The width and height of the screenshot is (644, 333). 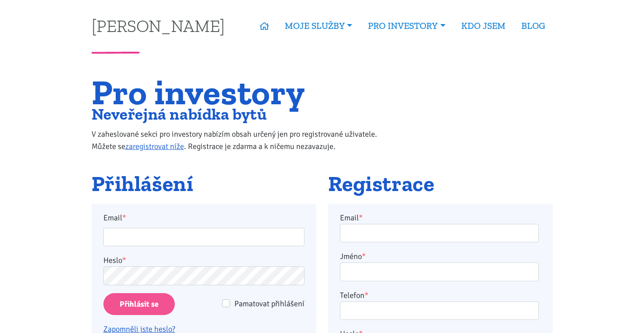 I want to click on label: Heslo, so click(x=115, y=260).